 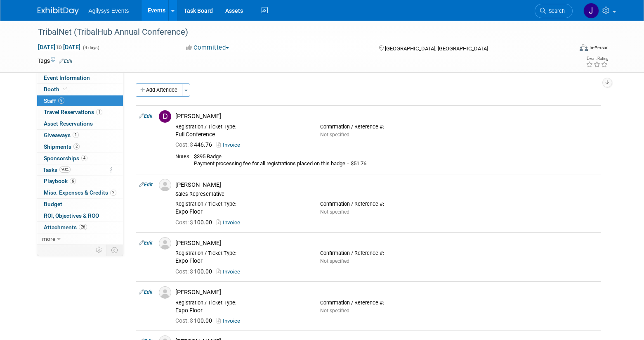 I want to click on span: ROI, Objectives & ROO, so click(x=71, y=215).